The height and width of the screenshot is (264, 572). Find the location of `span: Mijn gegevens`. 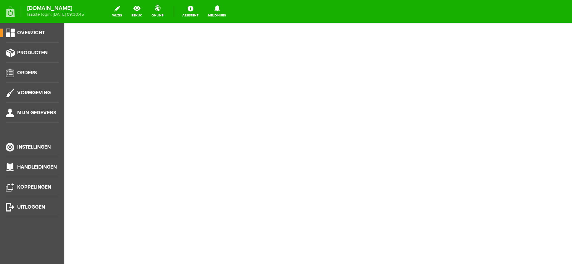

span: Mijn gegevens is located at coordinates (36, 113).